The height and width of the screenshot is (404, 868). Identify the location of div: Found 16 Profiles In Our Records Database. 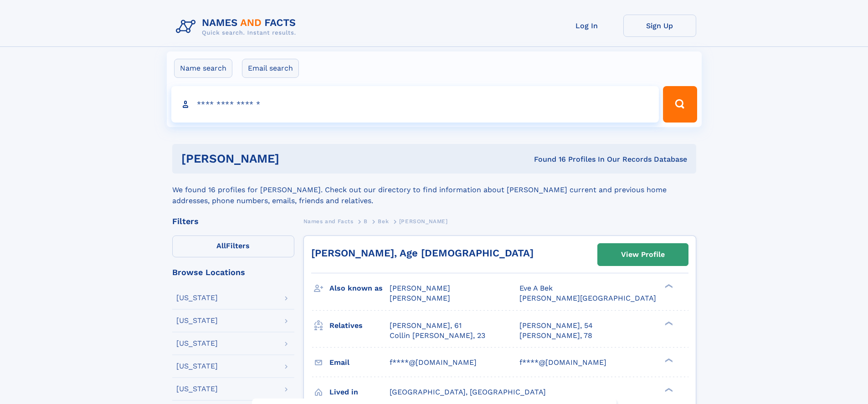
(546, 159).